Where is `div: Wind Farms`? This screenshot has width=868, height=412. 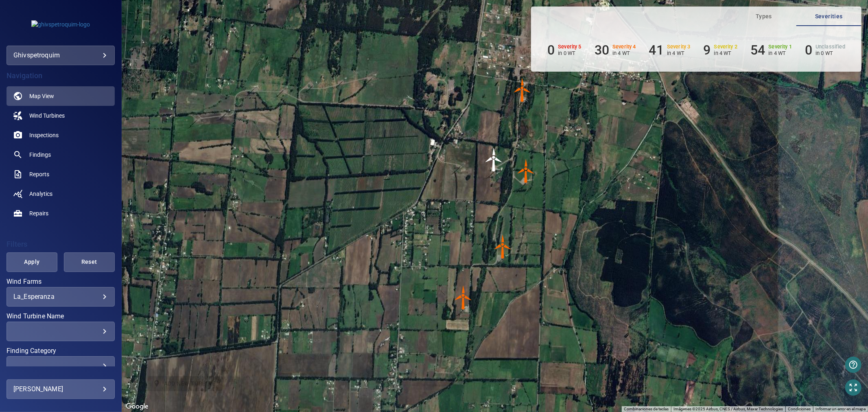 div: Wind Farms is located at coordinates (61, 297).